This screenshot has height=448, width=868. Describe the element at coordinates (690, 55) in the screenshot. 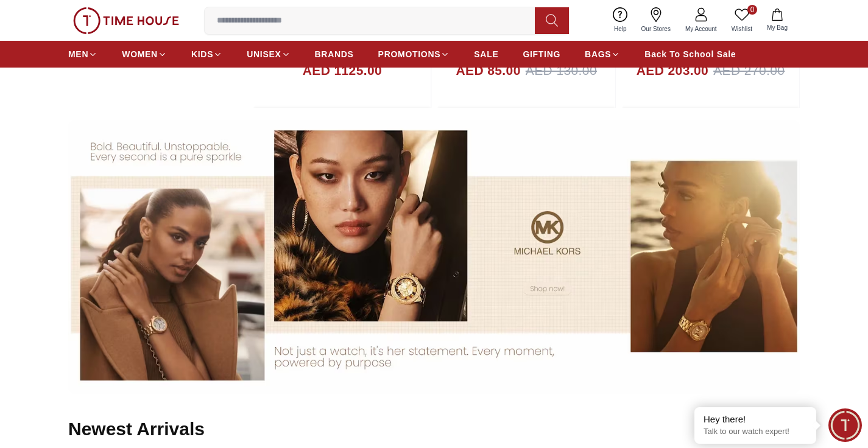

I see `span: Back To School Sale` at that location.